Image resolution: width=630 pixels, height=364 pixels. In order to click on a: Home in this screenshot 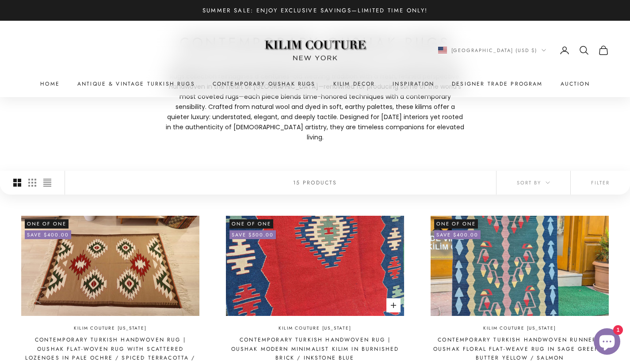, I will do `click(50, 83)`.